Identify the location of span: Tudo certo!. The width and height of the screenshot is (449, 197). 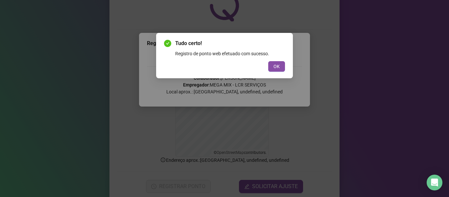
(230, 43).